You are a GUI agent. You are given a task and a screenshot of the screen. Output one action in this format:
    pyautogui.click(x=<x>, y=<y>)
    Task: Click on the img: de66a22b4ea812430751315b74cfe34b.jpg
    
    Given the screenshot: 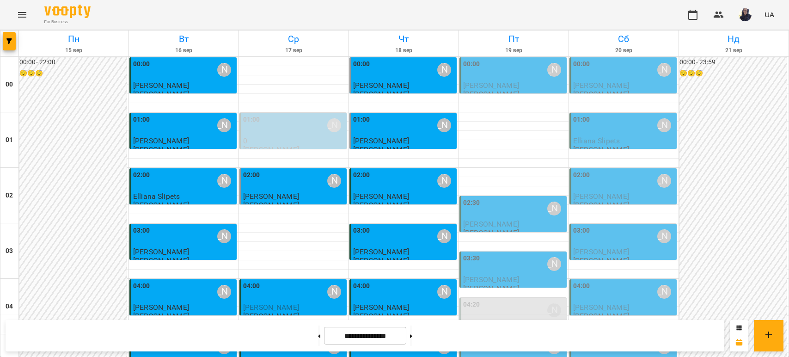 What is the action you would take?
    pyautogui.click(x=745, y=15)
    